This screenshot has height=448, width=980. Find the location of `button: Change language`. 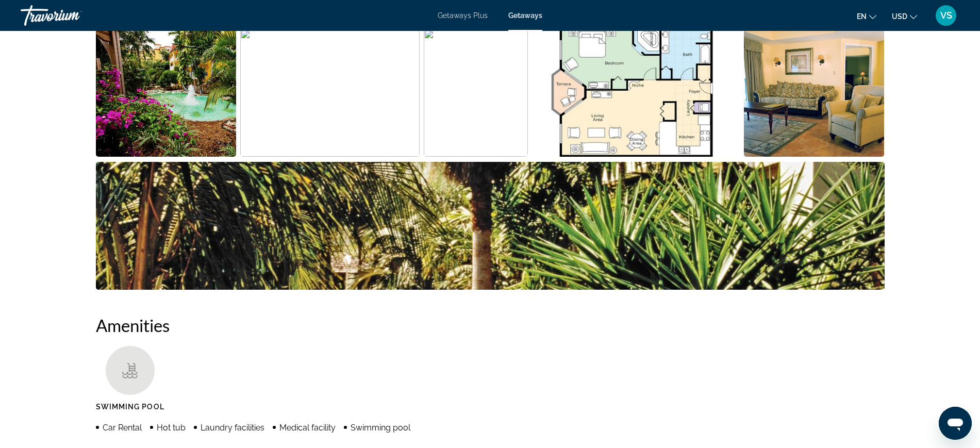

button: Change language is located at coordinates (866, 16).